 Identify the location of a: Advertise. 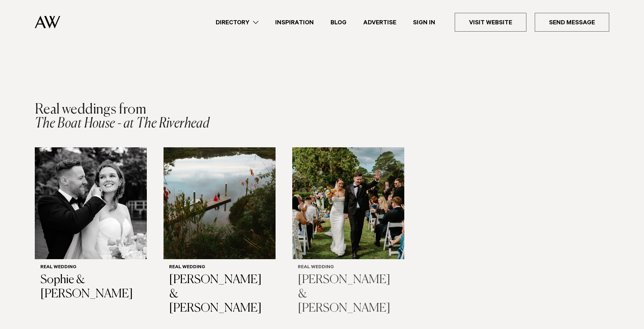
(379, 22).